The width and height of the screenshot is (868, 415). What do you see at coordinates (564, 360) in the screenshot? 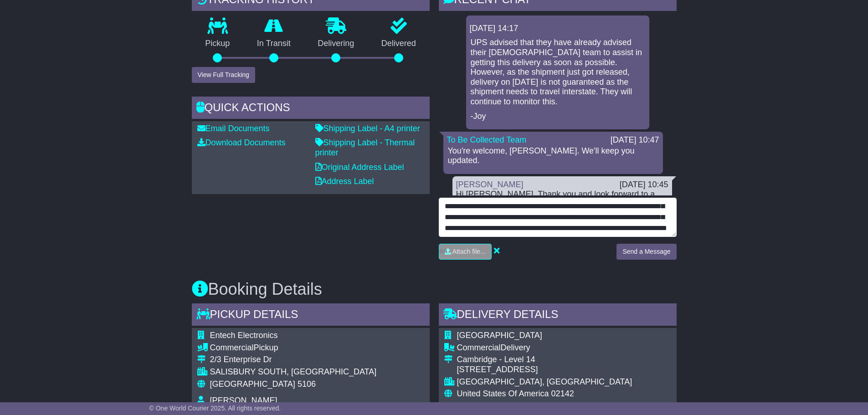
I see `div: Cambridge - Level 14` at bounding box center [564, 360].